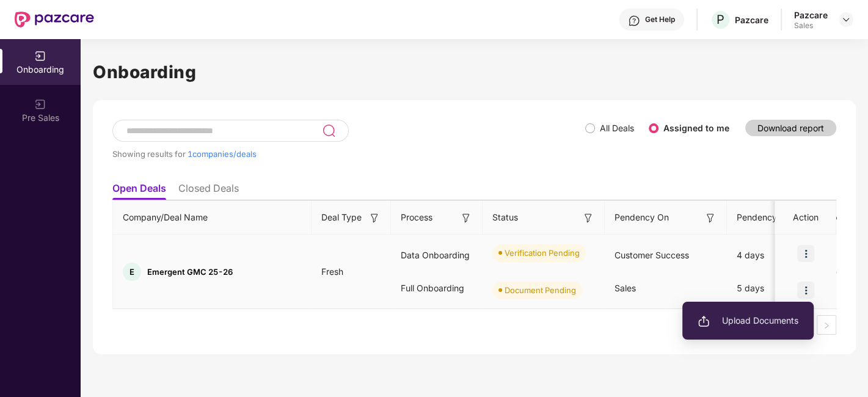 Image resolution: width=868 pixels, height=397 pixels. I want to click on h1: Onboarding, so click(474, 72).